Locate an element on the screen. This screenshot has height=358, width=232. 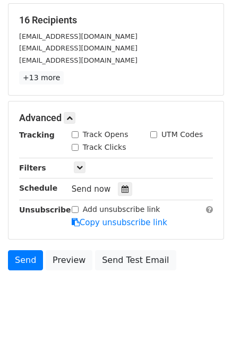
span: Send now is located at coordinates (91, 189).